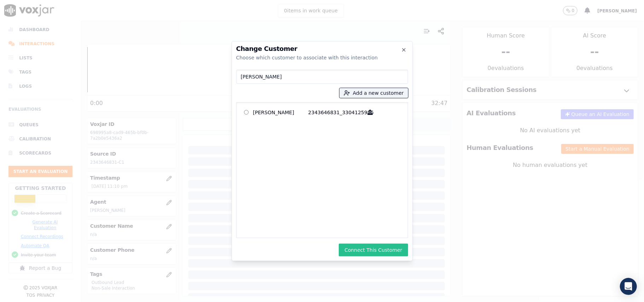 This screenshot has width=644, height=302. I want to click on div: Open Intercom Messenger, so click(628, 286).